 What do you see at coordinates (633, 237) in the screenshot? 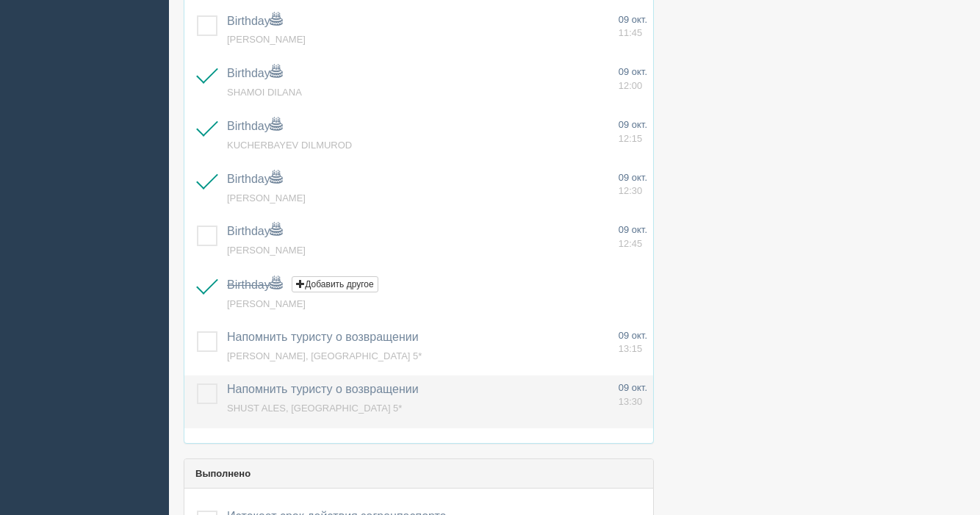
I see `a: 09 окт. 12:45` at bounding box center [633, 237].